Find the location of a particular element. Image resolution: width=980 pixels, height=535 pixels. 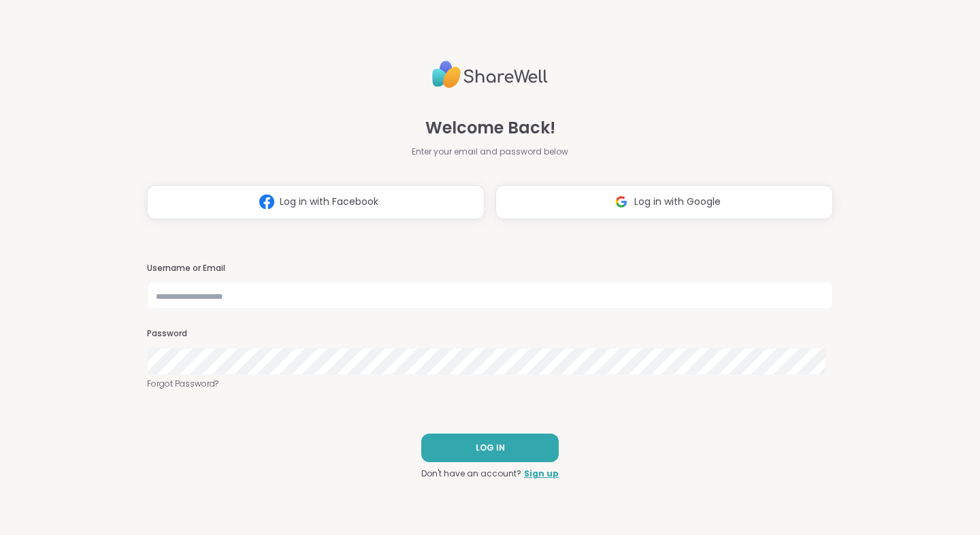

a: Sign up is located at coordinates (541, 473).